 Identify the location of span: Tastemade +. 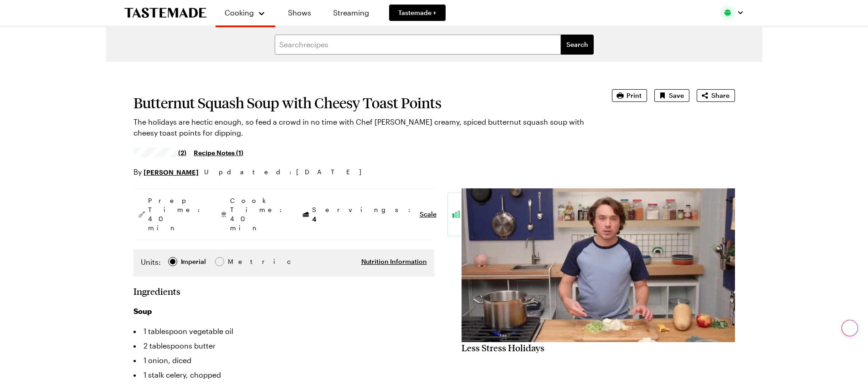
(418, 13).